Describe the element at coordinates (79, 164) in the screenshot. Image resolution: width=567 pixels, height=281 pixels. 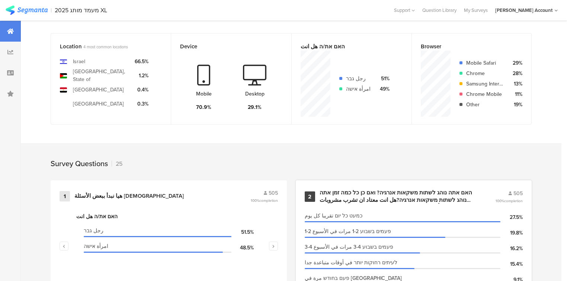
I see `div: Survey Questions` at that location.